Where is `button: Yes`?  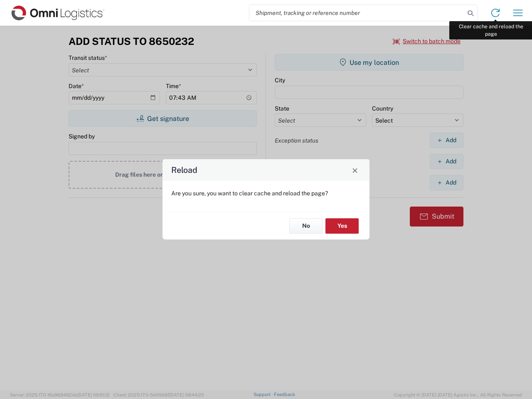 button: Yes is located at coordinates (342, 225).